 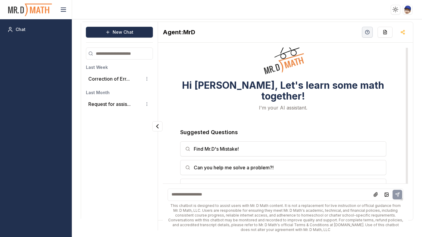 What do you see at coordinates (30, 10) in the screenshot?
I see `img: PromptOwl` at bounding box center [30, 10].